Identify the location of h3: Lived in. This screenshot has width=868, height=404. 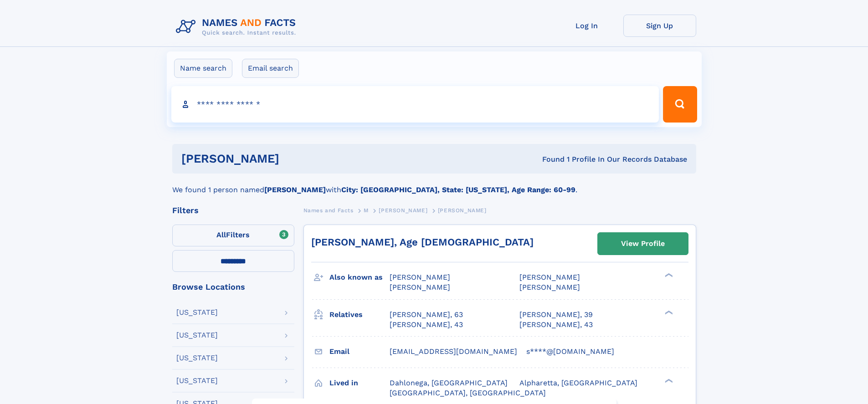
(359, 383).